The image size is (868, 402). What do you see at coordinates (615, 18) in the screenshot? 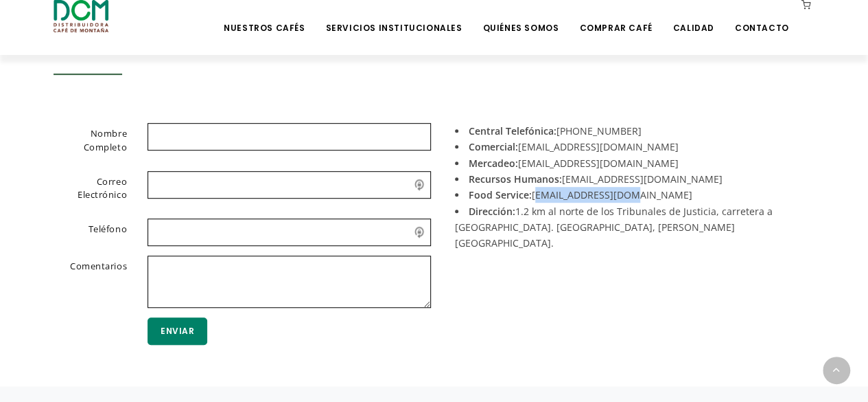
I see `a: Comprar Café` at bounding box center [615, 18].